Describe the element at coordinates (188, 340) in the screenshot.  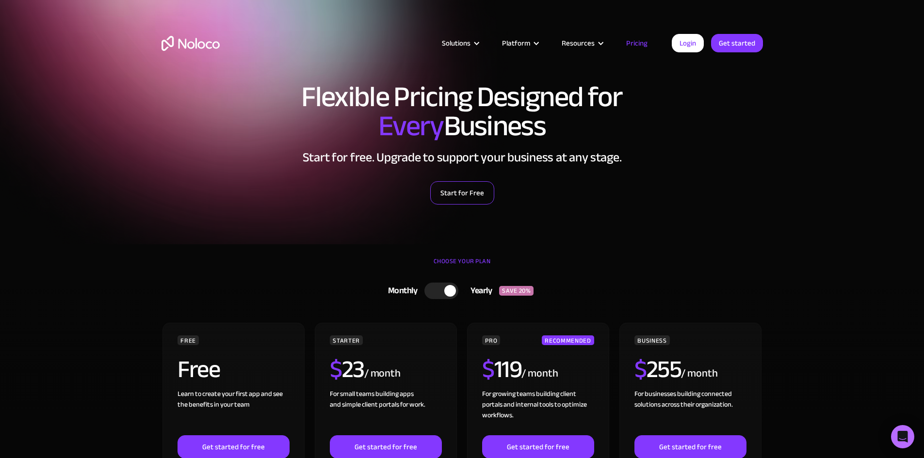
I see `div: FREE` at that location.